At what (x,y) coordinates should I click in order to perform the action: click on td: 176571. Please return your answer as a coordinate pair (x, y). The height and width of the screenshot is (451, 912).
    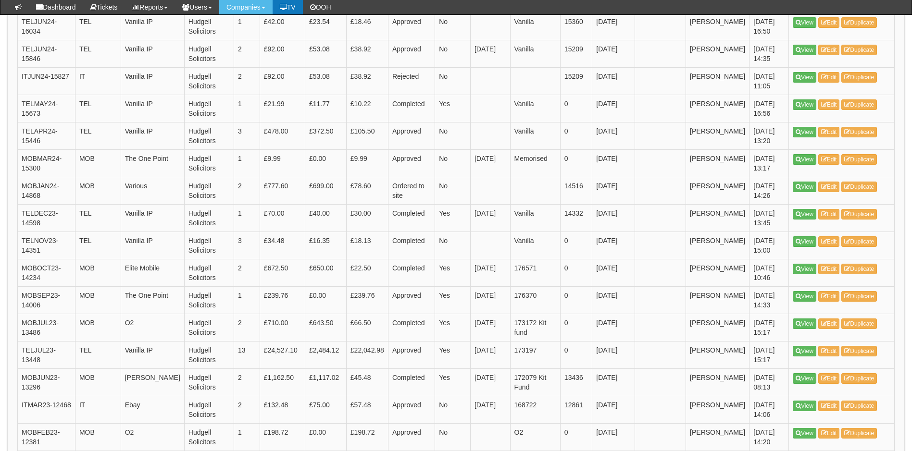
    Looking at the image, I should click on (535, 273).